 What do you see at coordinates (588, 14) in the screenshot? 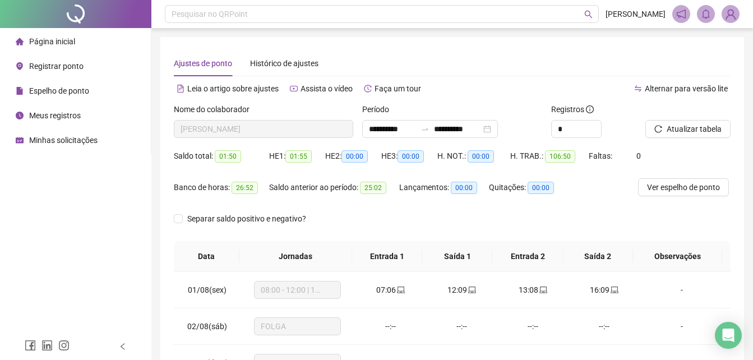
I see `span: search` at bounding box center [588, 14].